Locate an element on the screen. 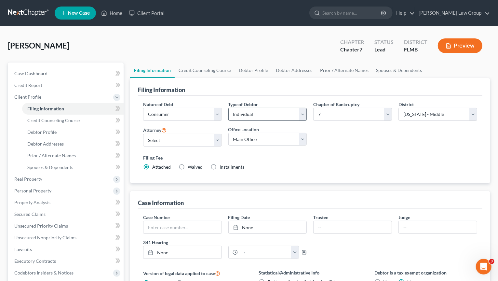  a: Executory Contracts is located at coordinates (66, 261).